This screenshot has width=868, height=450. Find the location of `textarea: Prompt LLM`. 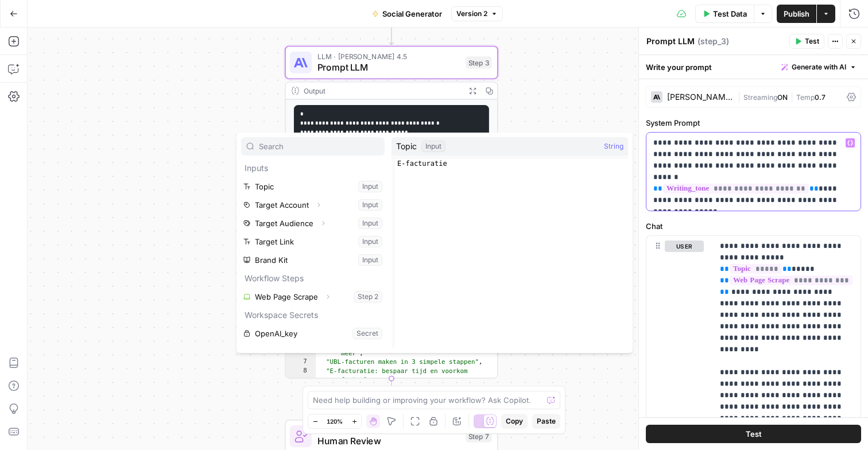

textarea: Prompt LLM is located at coordinates (670, 41).